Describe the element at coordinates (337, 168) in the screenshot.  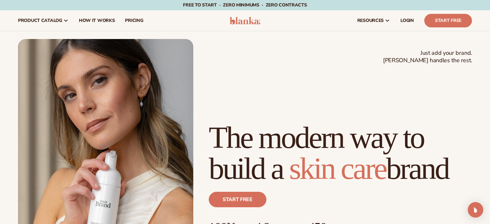
I see `span: skin care` at that location.